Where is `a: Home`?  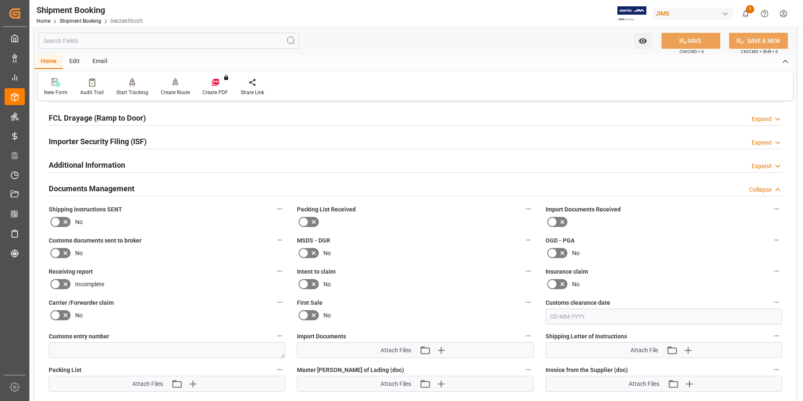
a: Home is located at coordinates (43, 21).